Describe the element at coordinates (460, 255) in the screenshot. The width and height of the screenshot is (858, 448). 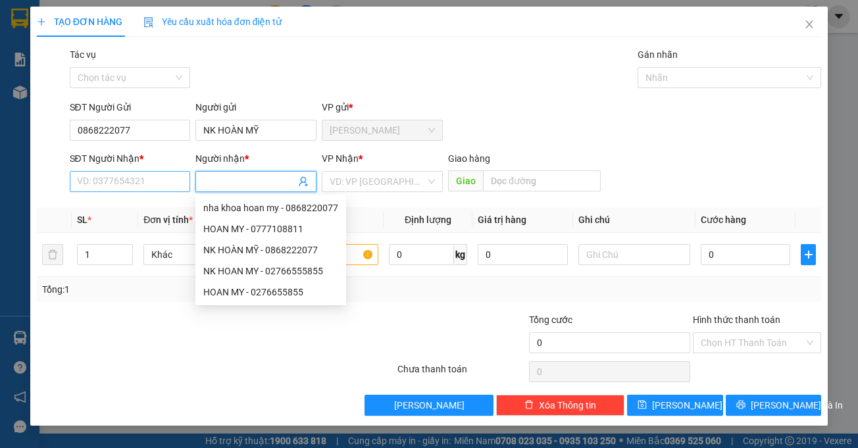
I see `span: kg` at that location.